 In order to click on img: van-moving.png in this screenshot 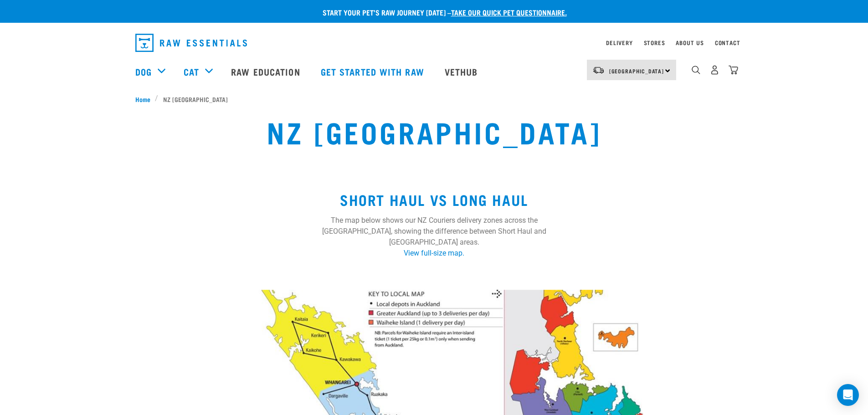, I will do `click(598, 70)`.